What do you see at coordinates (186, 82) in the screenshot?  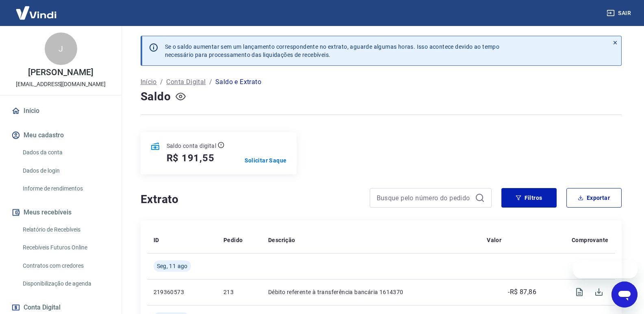 I see `p: Conta Digital` at bounding box center [186, 82].